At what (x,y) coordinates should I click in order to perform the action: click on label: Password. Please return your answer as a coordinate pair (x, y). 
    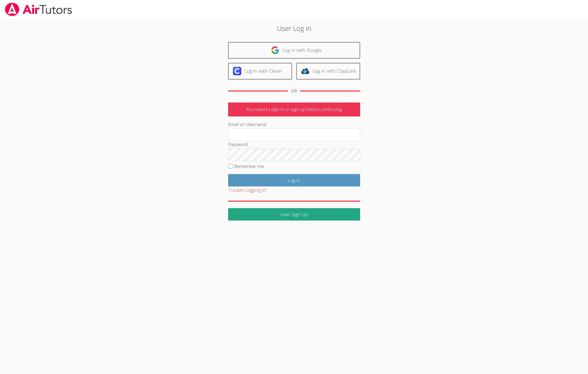
    Looking at the image, I should click on (238, 144).